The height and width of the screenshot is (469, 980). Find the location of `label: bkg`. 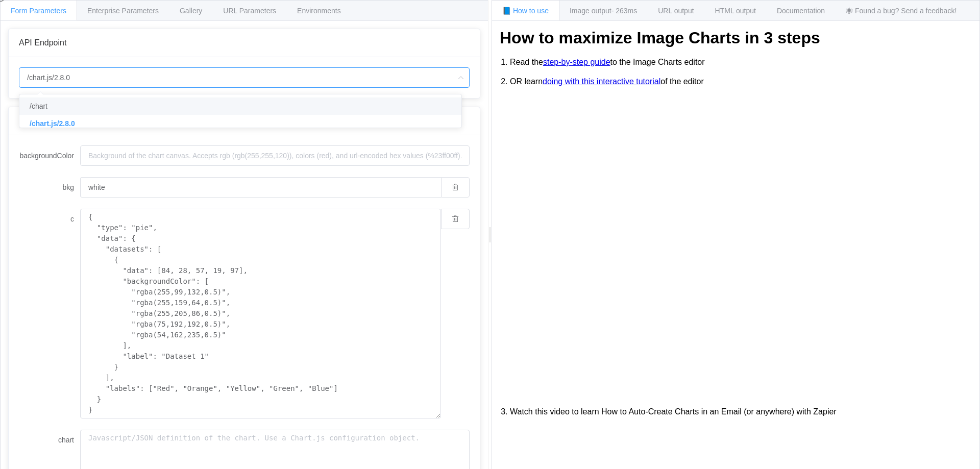

label: bkg is located at coordinates (50, 187).